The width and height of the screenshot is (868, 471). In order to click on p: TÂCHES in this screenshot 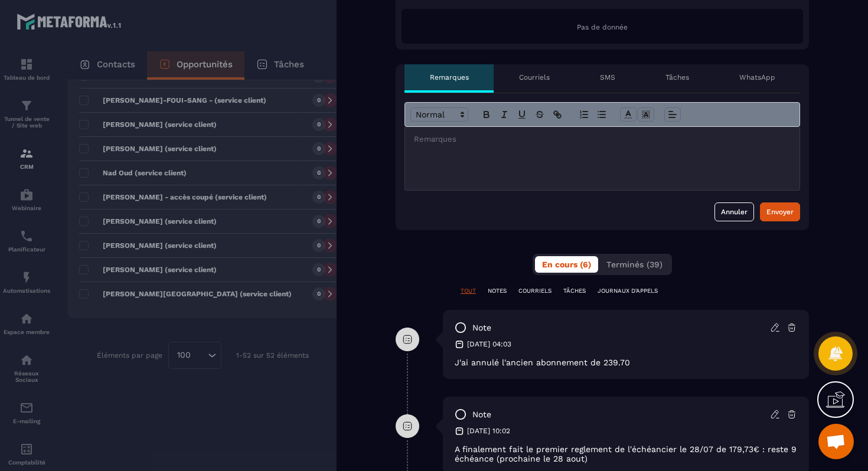, I will do `click(574, 291)`.